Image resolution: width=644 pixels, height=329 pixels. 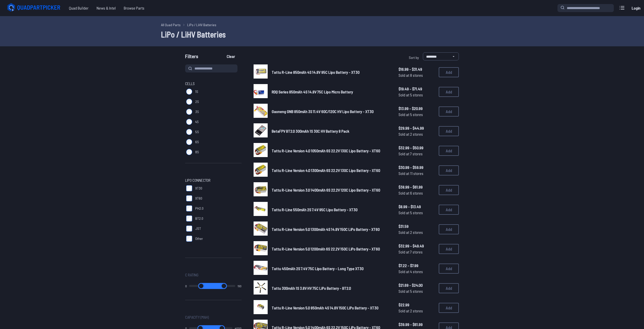 What do you see at coordinates (231, 56) in the screenshot?
I see `button: Clear` at bounding box center [231, 56].